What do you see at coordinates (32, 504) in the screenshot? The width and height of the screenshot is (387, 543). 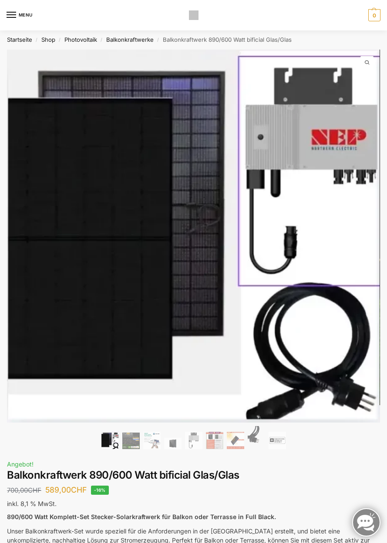 I see `span: inkl. 8,1 % MwSt.` at bounding box center [32, 504].